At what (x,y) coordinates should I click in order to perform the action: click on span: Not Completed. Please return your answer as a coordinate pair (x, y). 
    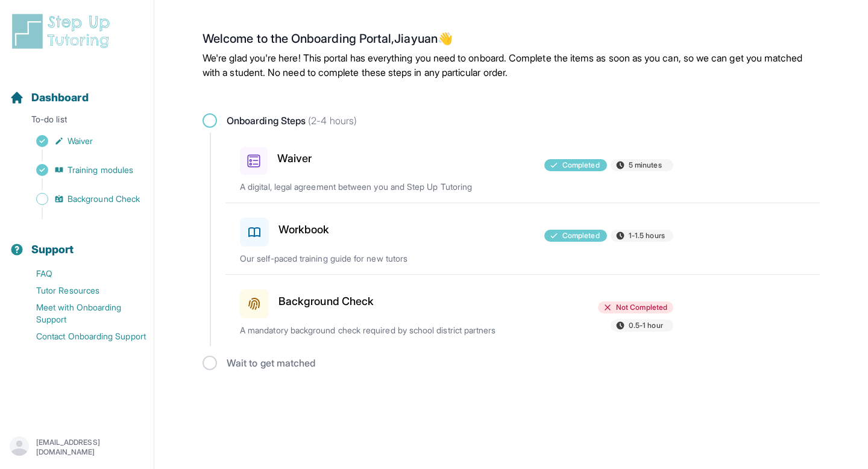
    Looking at the image, I should click on (641, 308).